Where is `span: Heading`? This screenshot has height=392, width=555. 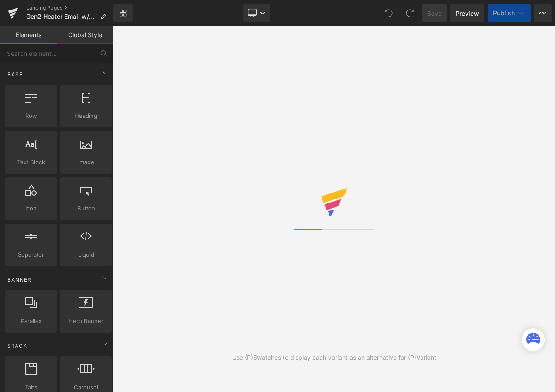 span: Heading is located at coordinates (86, 116).